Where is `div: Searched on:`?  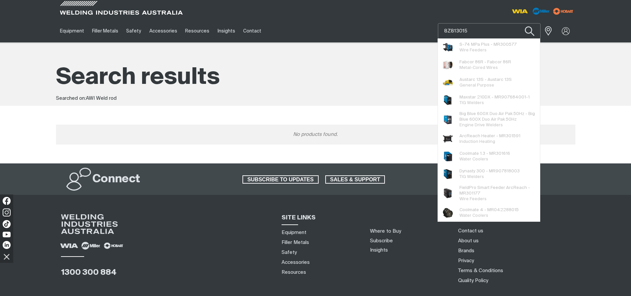
div: Searched on: is located at coordinates (316, 98).